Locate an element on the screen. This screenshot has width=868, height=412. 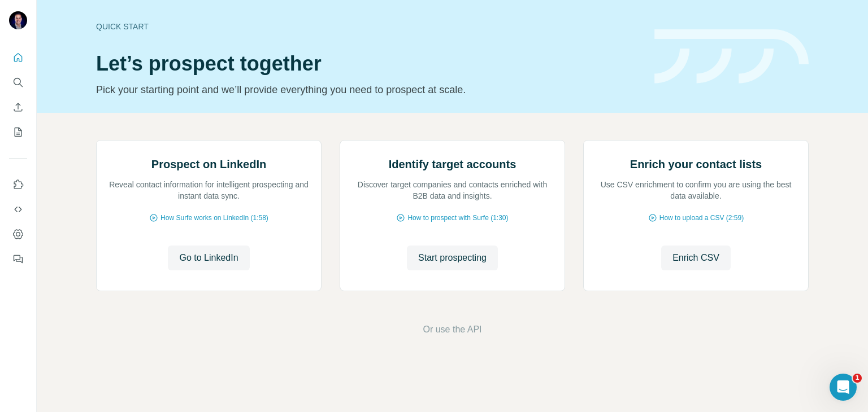
div: Quick start is located at coordinates (368, 27).